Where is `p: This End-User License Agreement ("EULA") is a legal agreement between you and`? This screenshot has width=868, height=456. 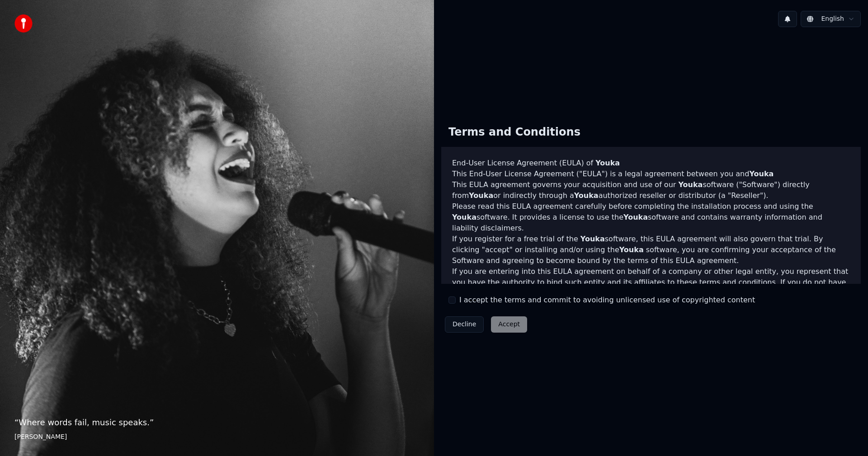
p: This End-User License Agreement ("EULA") is a legal agreement between you and is located at coordinates (651, 174).